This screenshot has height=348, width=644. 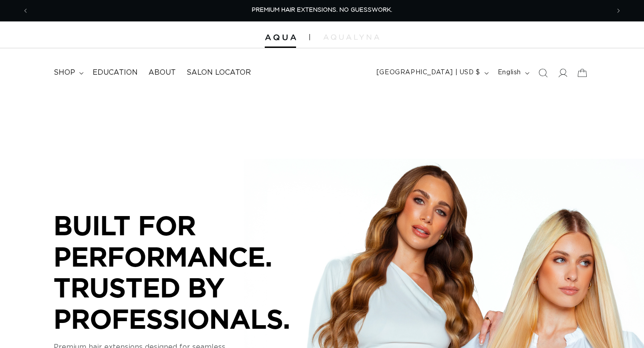 What do you see at coordinates (351, 37) in the screenshot?
I see `img: aqualyna.com` at bounding box center [351, 37].